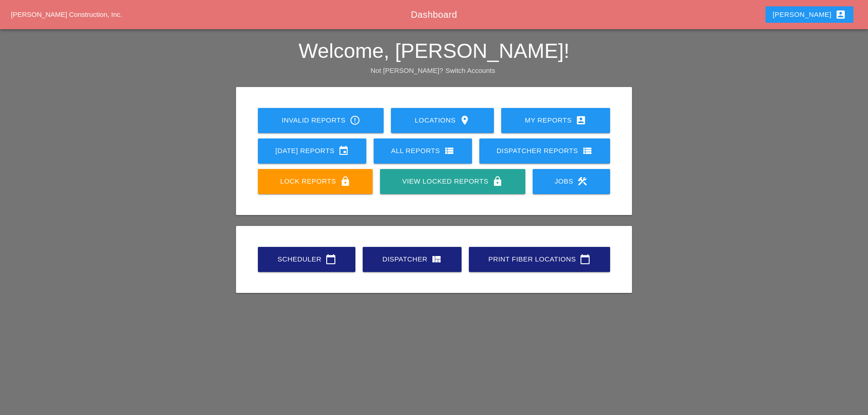  I want to click on a: Scheduler, so click(306, 259).